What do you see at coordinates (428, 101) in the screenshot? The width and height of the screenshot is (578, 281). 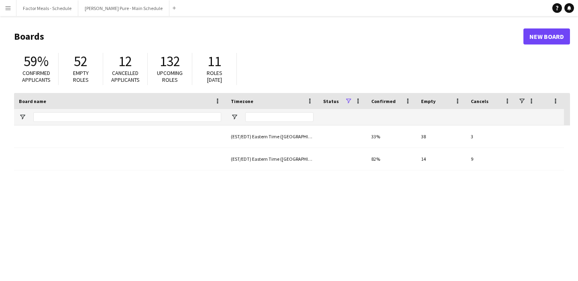 I see `span: Empty` at bounding box center [428, 101].